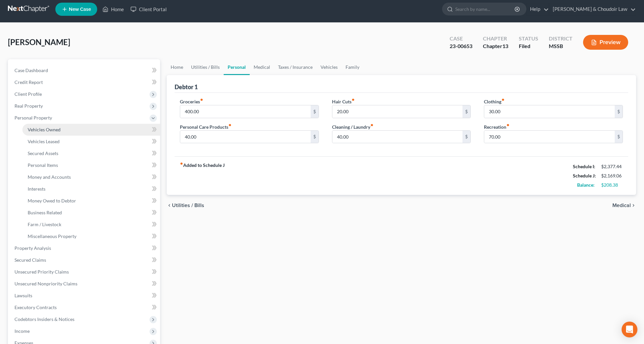  Describe the element at coordinates (622, 206) in the screenshot. I see `span: Medical` at that location.